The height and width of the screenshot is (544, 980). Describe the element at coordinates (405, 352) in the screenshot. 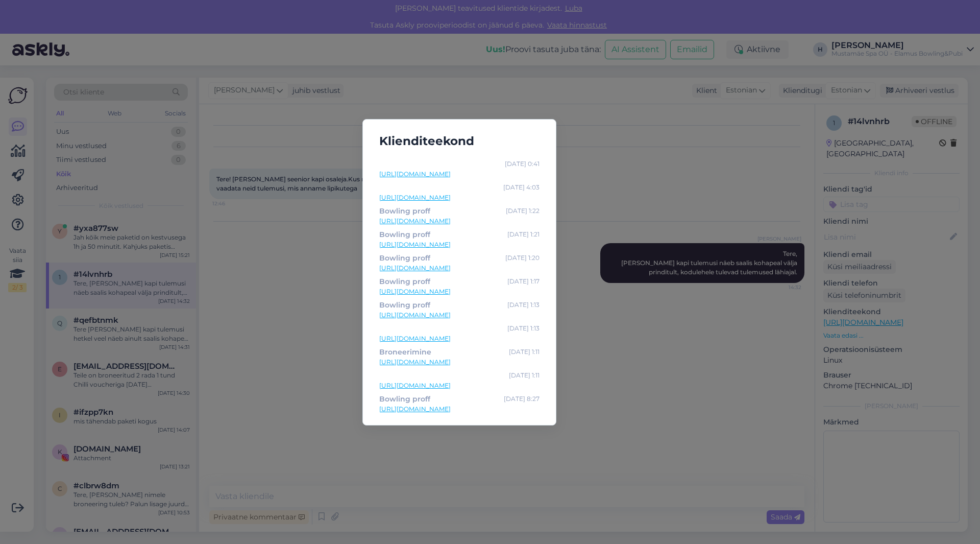

I see `div: Broneerimine` at that location.